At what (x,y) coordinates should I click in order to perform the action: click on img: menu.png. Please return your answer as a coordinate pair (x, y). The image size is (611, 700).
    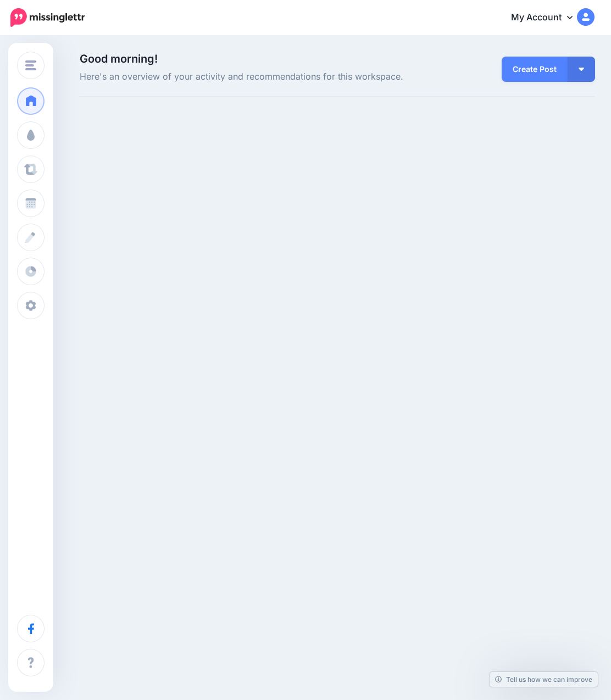
    Looking at the image, I should click on (31, 65).